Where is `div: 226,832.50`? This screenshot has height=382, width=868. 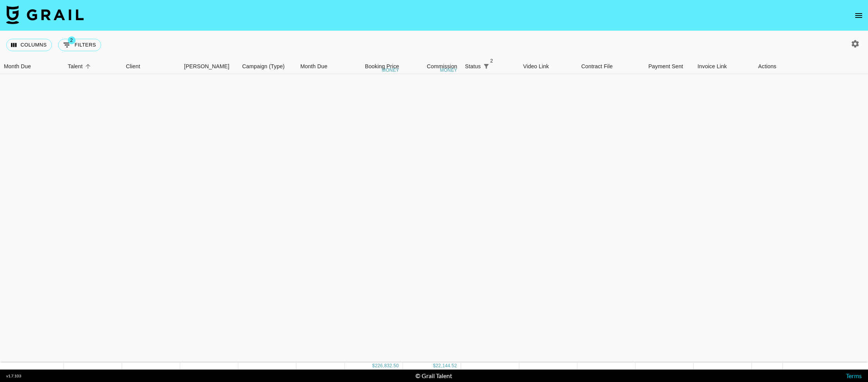 div: 226,832.50 is located at coordinates (387, 365).